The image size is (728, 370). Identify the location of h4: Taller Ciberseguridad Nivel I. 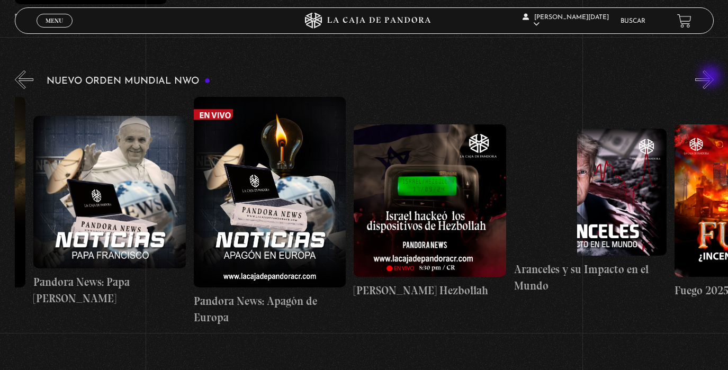
(91, 18).